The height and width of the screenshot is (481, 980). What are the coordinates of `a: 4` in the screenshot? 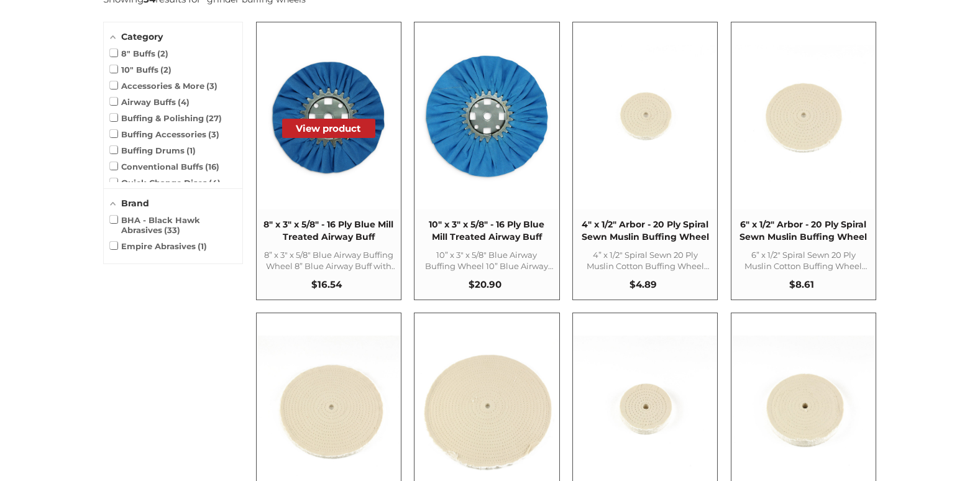 It's located at (645, 161).